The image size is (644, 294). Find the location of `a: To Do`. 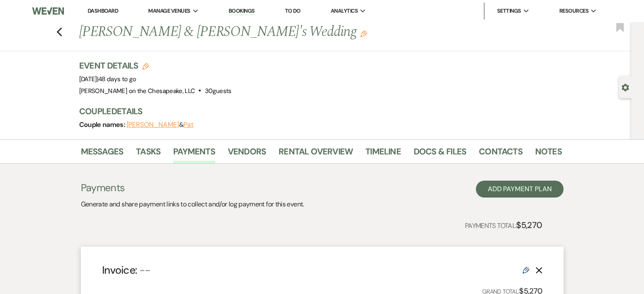

a: To Do is located at coordinates (292, 11).